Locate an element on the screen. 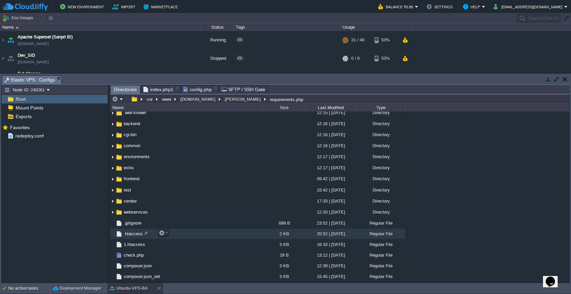  div: Stopped is located at coordinates (217, 58).